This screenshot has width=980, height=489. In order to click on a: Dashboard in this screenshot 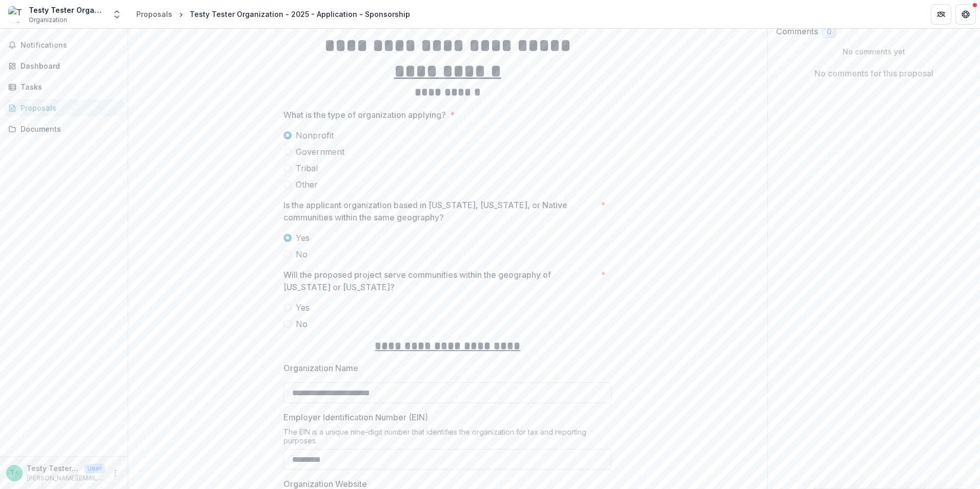, I will do `click(64, 66)`.